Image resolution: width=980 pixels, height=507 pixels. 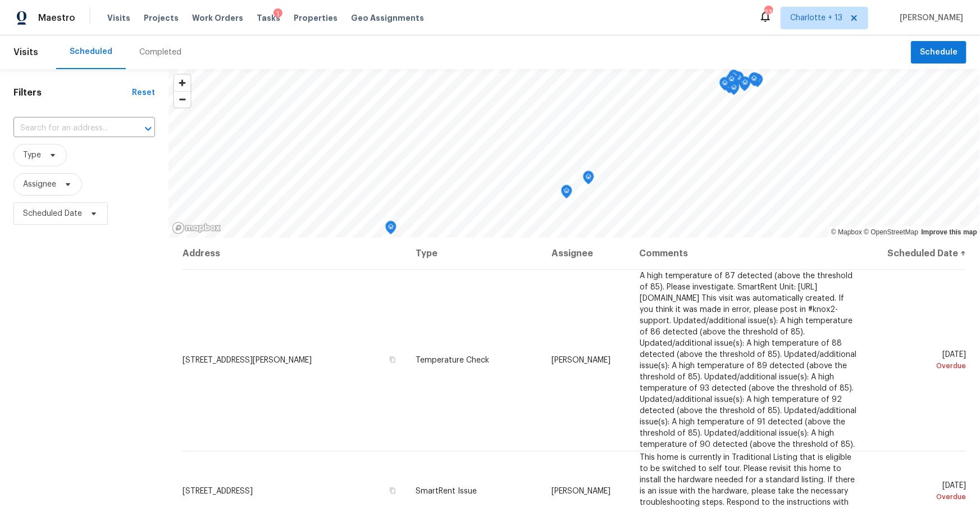 I want to click on span: Assignee, so click(x=39, y=184).